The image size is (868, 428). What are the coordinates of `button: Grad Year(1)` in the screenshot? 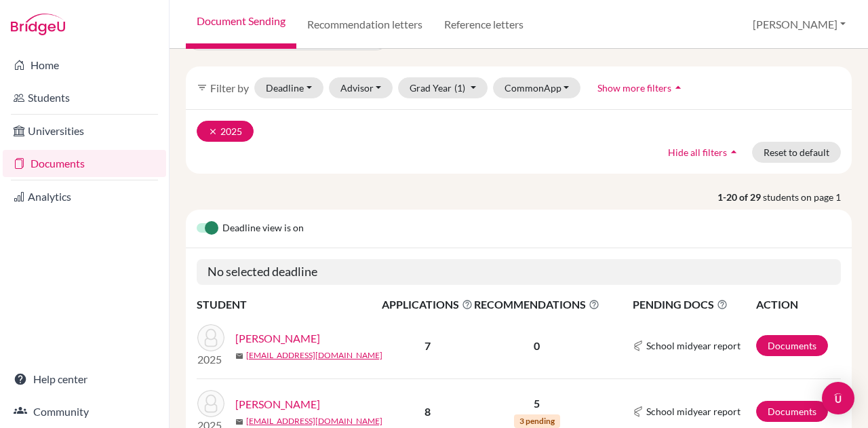 It's located at (443, 88).